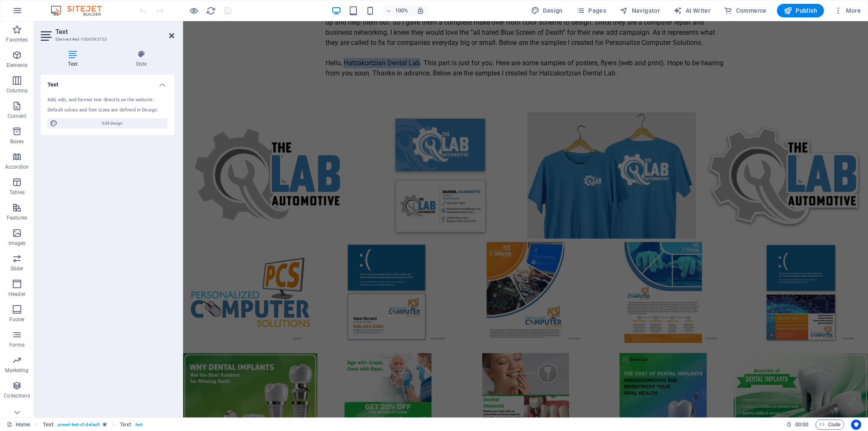 This screenshot has height=431, width=868. Describe the element at coordinates (17, 141) in the screenshot. I see `p: Boxes` at that location.